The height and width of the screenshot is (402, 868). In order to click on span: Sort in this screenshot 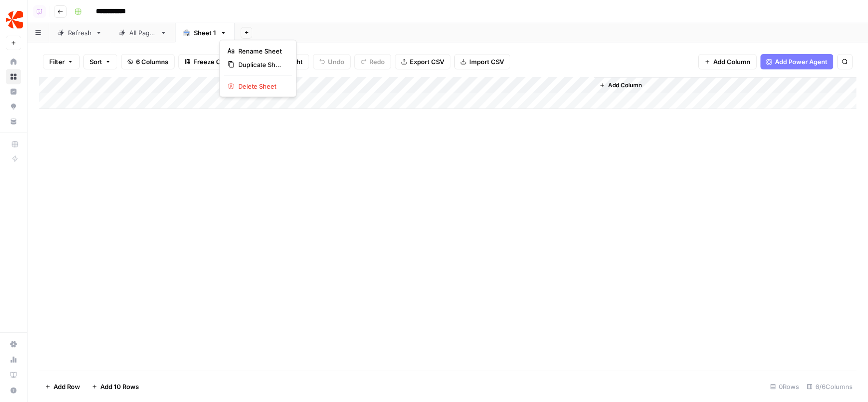, I will do `click(96, 62)`.